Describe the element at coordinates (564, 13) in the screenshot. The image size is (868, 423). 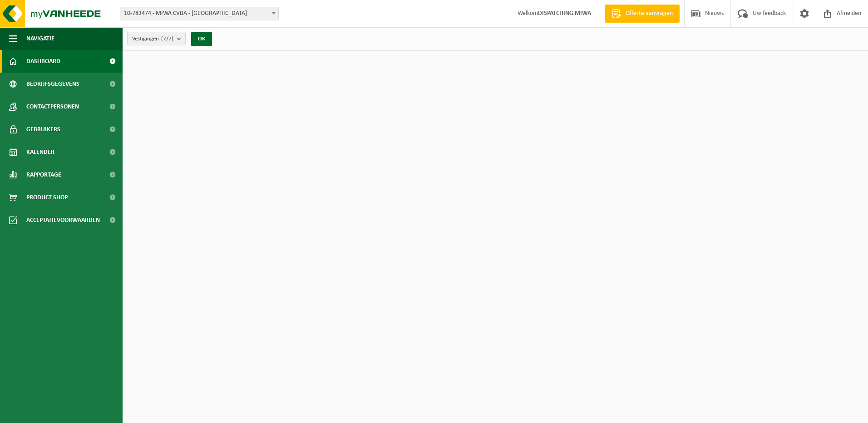
I see `strong: DISPATCHING MIWA` at that location.